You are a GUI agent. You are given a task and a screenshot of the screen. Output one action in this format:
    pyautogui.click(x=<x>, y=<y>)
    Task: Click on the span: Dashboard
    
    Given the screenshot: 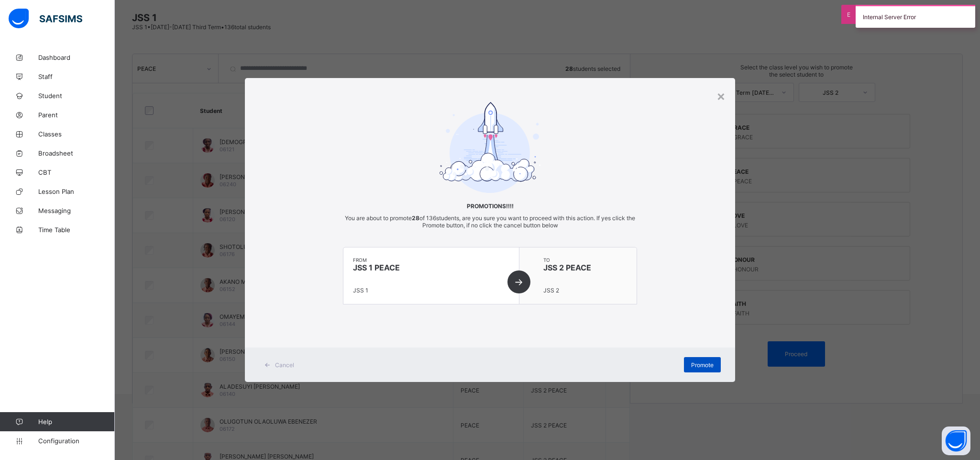 What is the action you would take?
    pyautogui.click(x=77, y=58)
    